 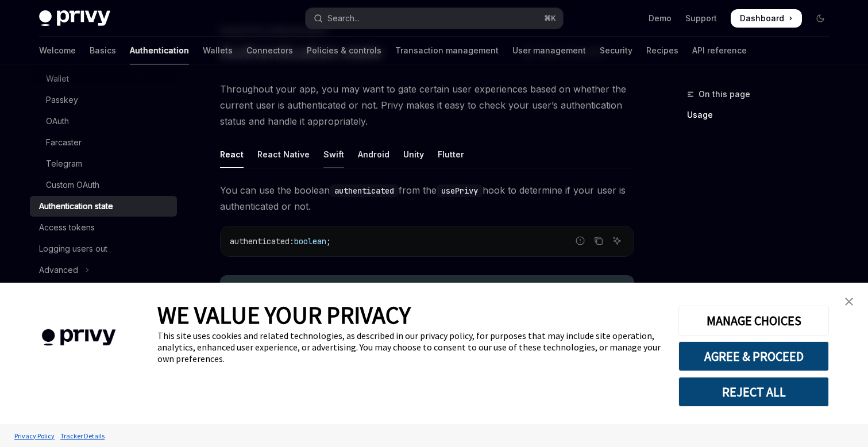 I want to click on span: ⌘ K, so click(x=550, y=19).